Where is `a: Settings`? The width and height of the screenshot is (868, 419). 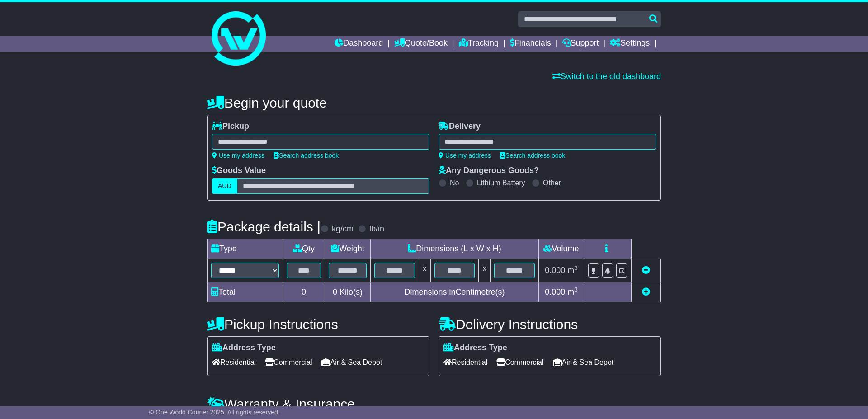
a: Settings is located at coordinates (630, 44).